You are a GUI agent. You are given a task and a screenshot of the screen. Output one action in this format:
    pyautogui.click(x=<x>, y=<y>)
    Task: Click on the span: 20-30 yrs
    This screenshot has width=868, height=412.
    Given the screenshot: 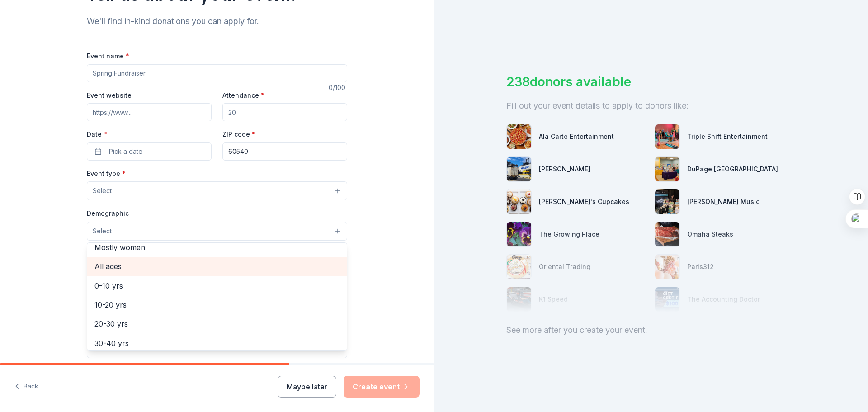 What is the action you would take?
    pyautogui.click(x=217, y=324)
    